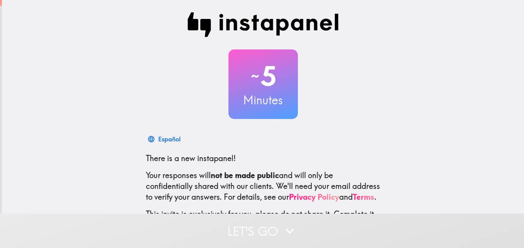 Image resolution: width=524 pixels, height=248 pixels. I want to click on span: There is a new instapanel!, so click(191, 158).